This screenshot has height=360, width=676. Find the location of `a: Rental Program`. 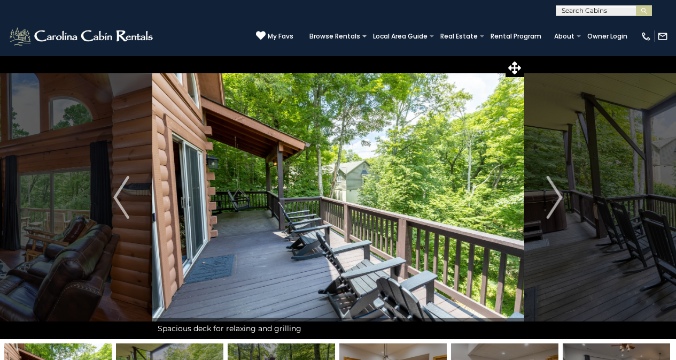

a: Rental Program is located at coordinates (516, 36).